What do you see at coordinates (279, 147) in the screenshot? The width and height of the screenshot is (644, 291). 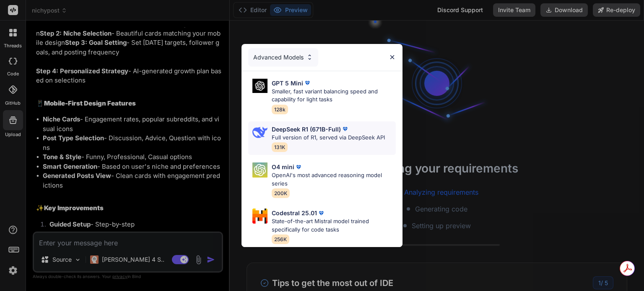 I see `span: 131K` at bounding box center [279, 147].